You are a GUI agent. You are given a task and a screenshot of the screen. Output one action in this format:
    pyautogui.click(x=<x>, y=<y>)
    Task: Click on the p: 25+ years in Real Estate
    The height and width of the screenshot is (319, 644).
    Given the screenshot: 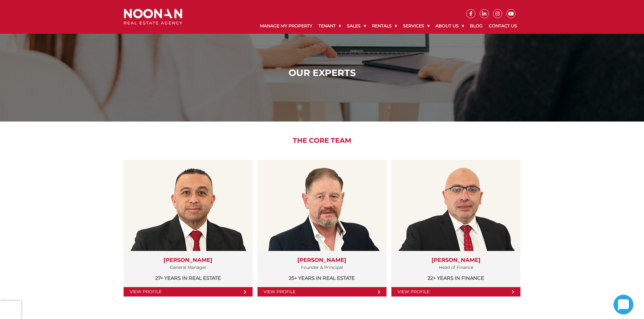 What is the action you would take?
    pyautogui.click(x=322, y=278)
    